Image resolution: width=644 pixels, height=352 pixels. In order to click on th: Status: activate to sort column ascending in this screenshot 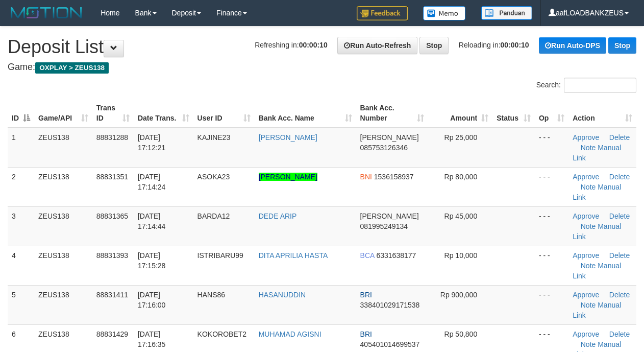, I will do `click(513, 113)`.